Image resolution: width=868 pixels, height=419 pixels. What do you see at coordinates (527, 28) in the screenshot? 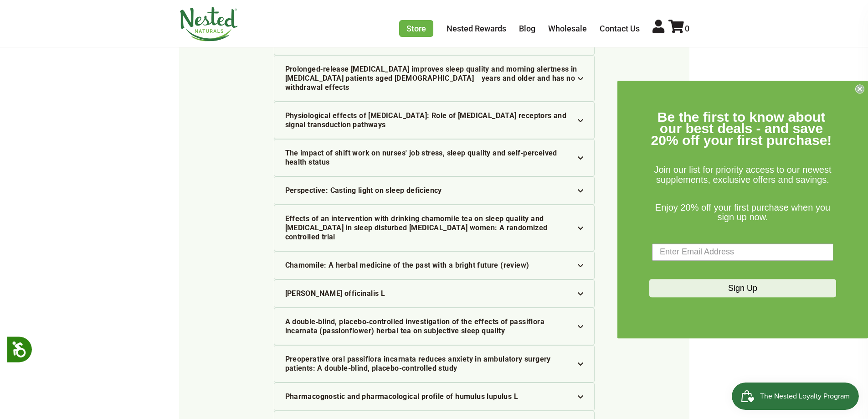
I see `a: Blog` at bounding box center [527, 28].